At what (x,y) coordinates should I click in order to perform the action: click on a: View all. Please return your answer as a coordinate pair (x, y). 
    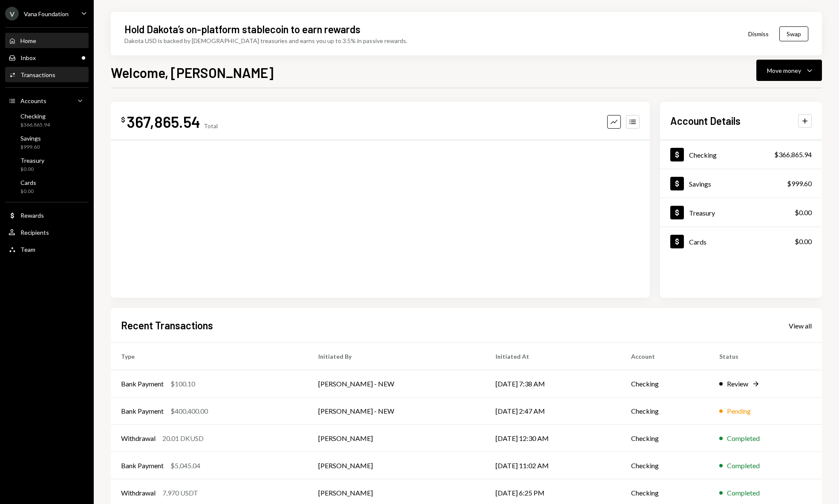
    Looking at the image, I should click on (801, 326).